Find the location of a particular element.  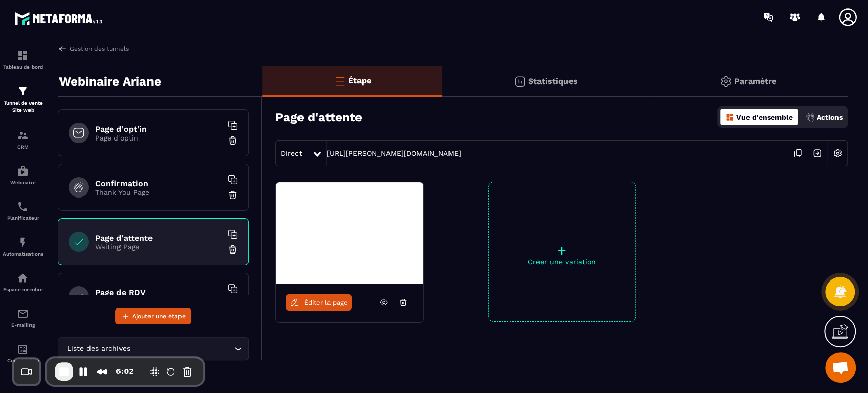

p: Comptabilité is located at coordinates (23, 360).